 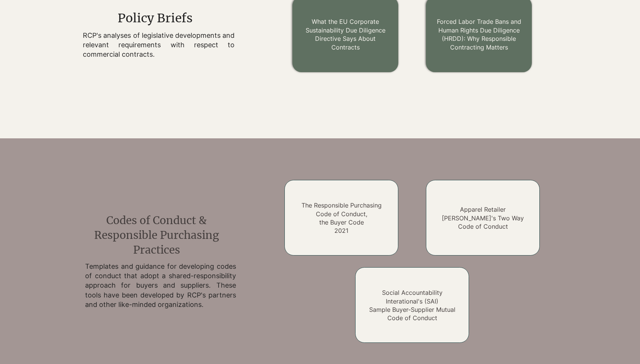 What do you see at coordinates (479, 34) in the screenshot?
I see `a: Forced Labor Trade Bans and Human Rights Due Diligence (HRDD): Why Responsible Contracting Matters` at bounding box center [479, 34].